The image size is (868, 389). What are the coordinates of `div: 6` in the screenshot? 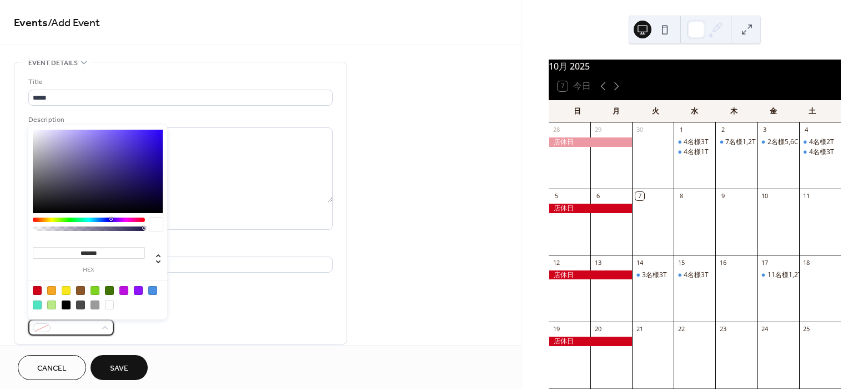 It's located at (597, 196).